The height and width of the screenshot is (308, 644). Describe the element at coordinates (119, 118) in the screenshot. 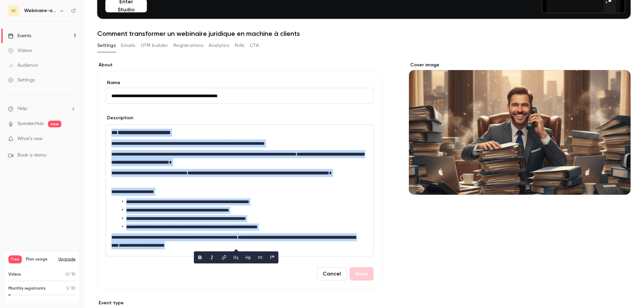

I see `label: Description` at that location.